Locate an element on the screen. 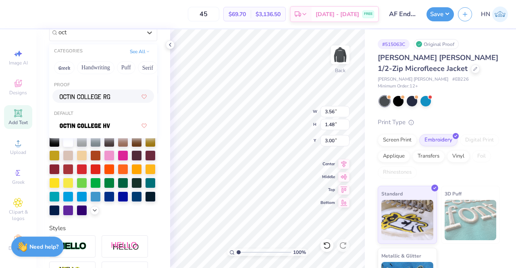 The height and width of the screenshot is (268, 516). div: Default is located at coordinates (103, 114).